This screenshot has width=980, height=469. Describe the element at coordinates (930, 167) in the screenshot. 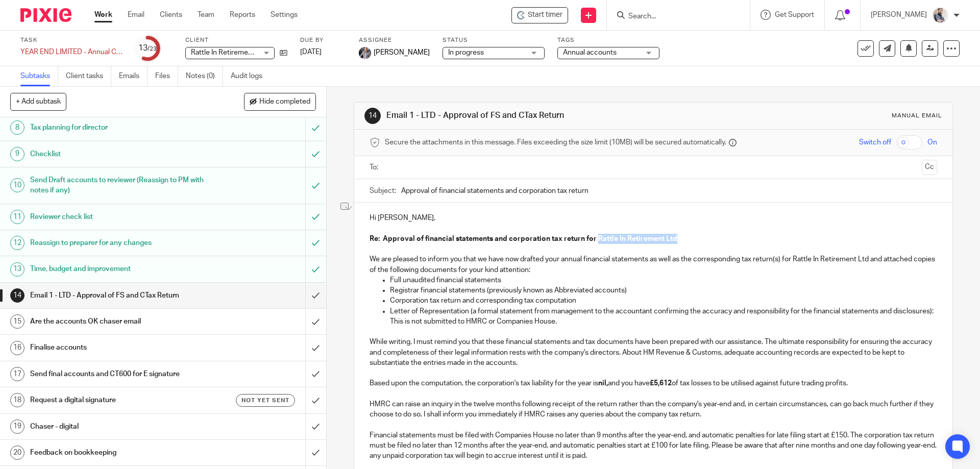

I see `button: Cc` at that location.